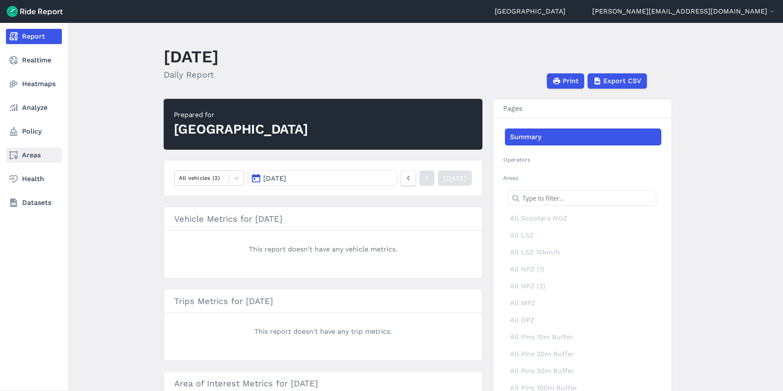  What do you see at coordinates (35, 11) in the screenshot?
I see `img: Ride Report` at bounding box center [35, 11].